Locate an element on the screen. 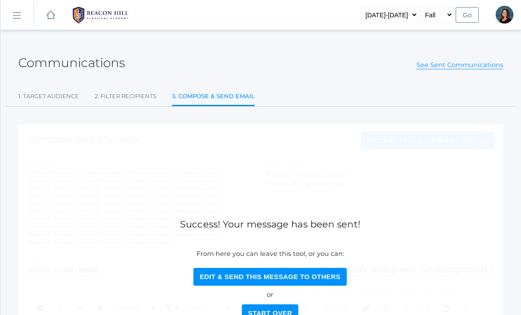 This screenshot has width=521, height=315. button: Edit & Send this Message to Others is located at coordinates (270, 277).